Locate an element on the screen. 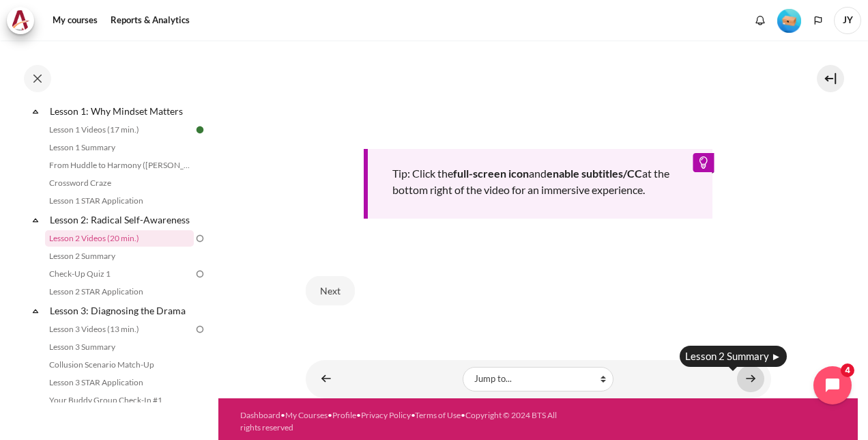  img: Level #1 is located at coordinates (789, 21).